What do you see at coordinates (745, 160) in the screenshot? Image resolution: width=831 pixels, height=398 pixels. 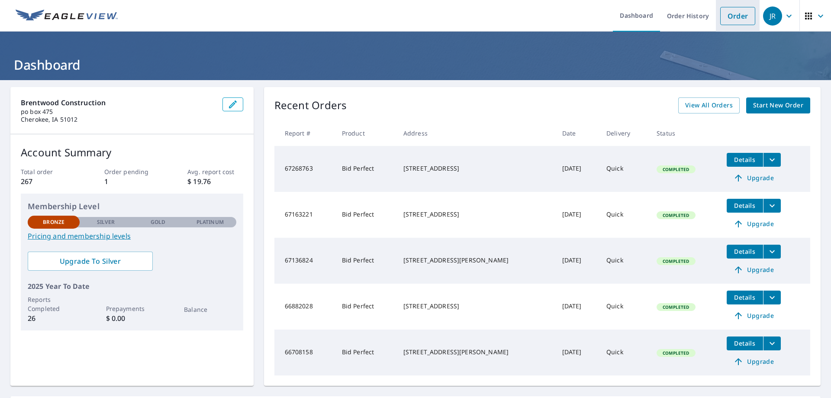 I see `button: detailsBtn-67268763` at bounding box center [745, 160].